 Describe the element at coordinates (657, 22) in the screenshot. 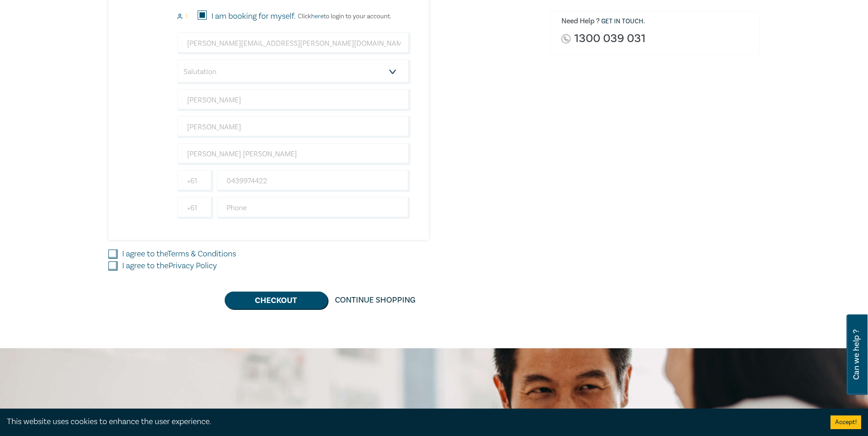

I see `h6: Need Help ? .` at that location.